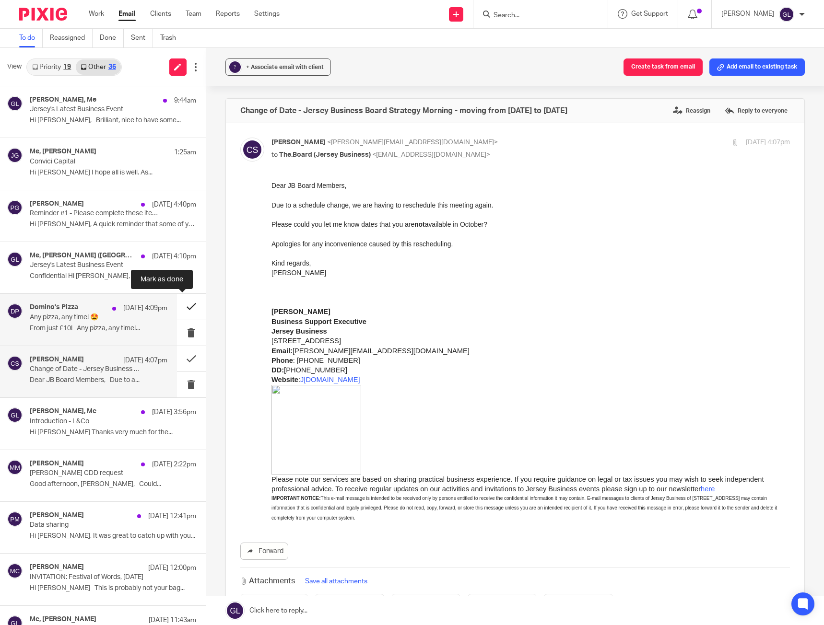 This screenshot has height=625, width=824. Describe the element at coordinates (127, 14) in the screenshot. I see `a: Email` at that location.